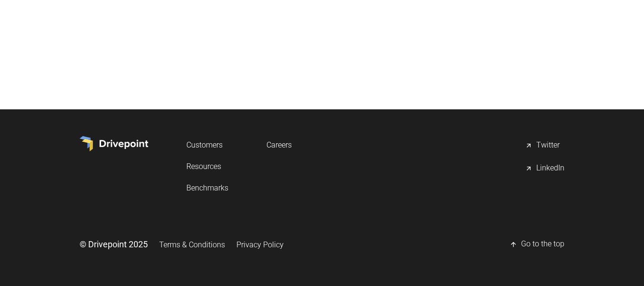  I want to click on div: LinkedIn, so click(551, 168).